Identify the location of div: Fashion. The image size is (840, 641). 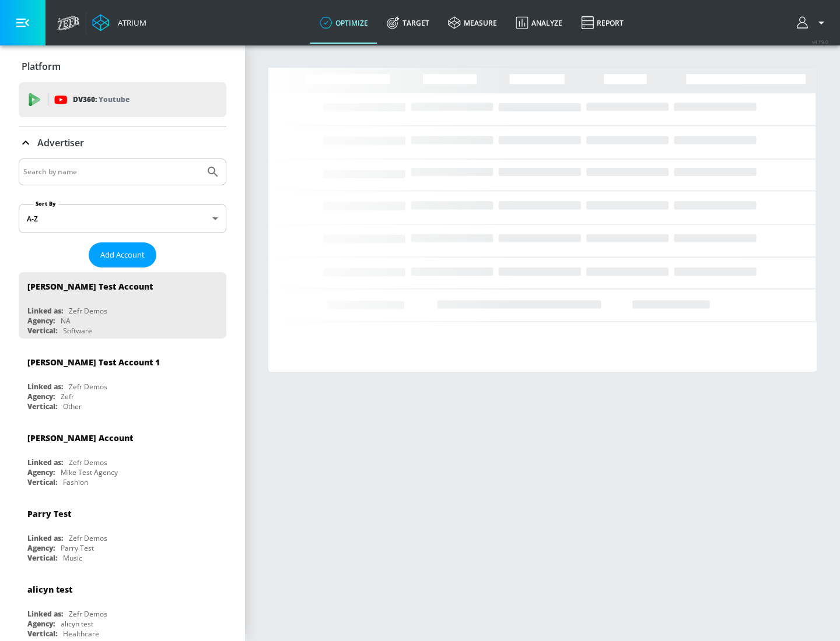
(75, 482).